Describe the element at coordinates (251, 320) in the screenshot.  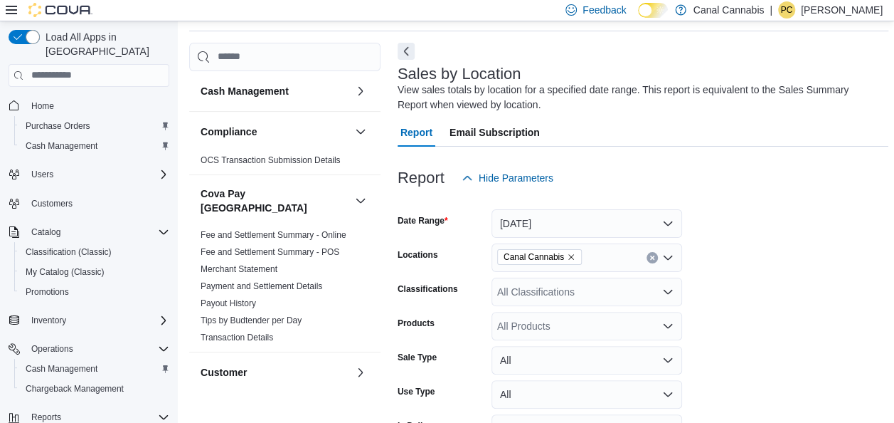
I see `a: Tips by Budtender per Day` at that location.